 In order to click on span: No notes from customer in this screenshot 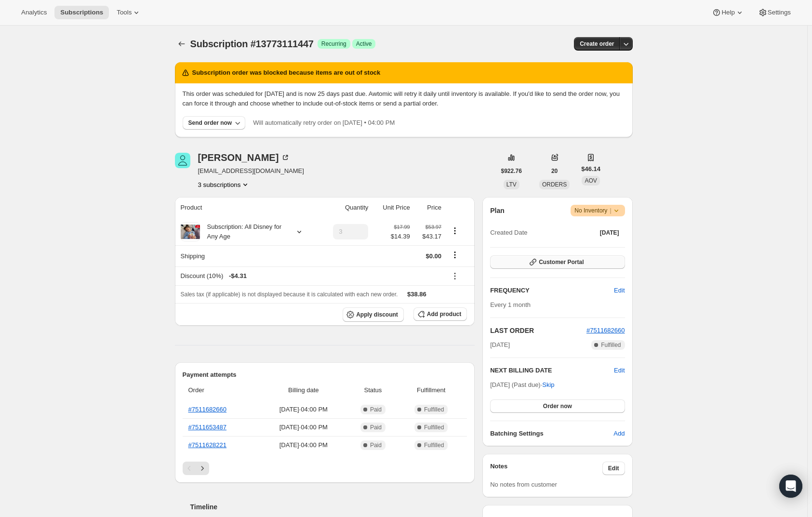, I will do `click(523, 484)`.